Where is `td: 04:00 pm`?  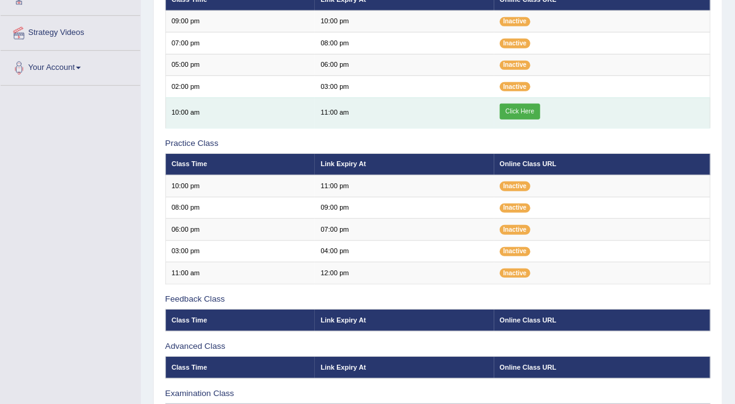
td: 04:00 pm is located at coordinates (404, 250).